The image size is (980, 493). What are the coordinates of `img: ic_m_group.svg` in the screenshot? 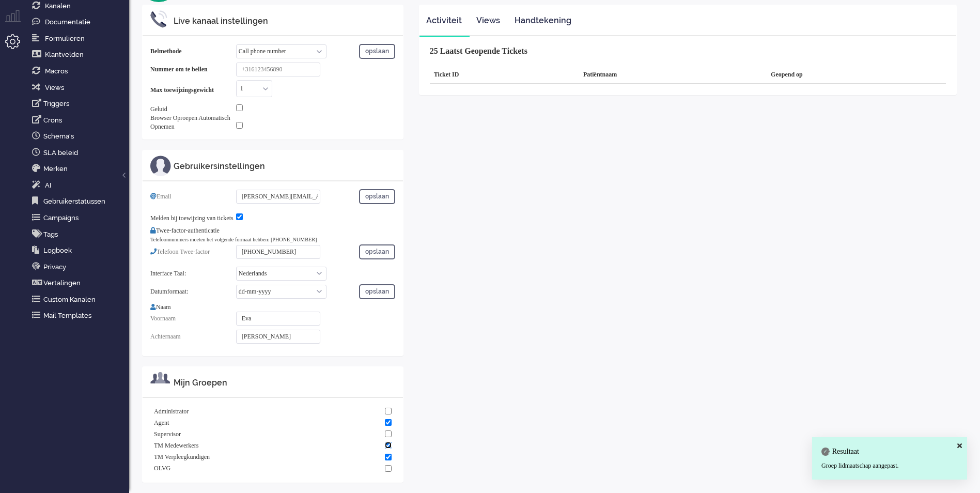 It's located at (161, 378).